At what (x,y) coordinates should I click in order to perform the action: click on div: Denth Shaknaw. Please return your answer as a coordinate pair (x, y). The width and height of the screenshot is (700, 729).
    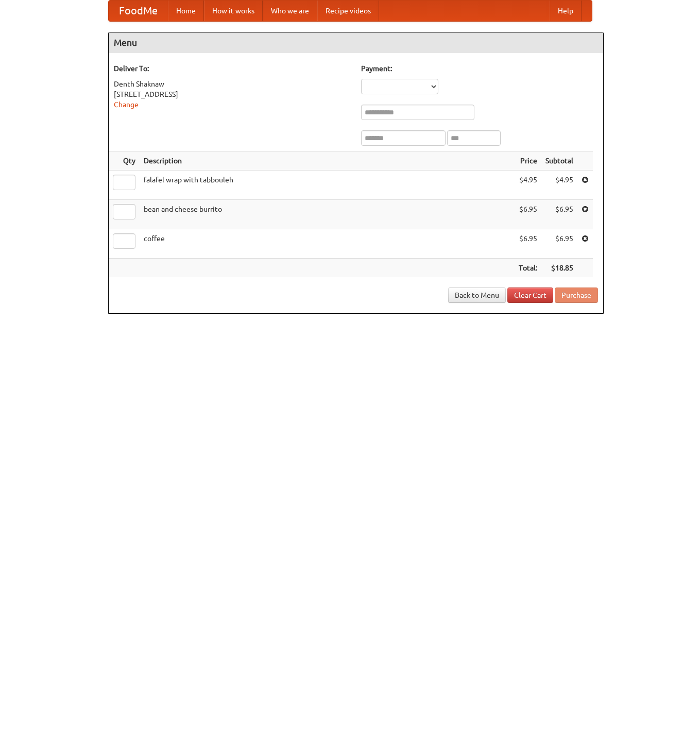
    Looking at the image, I should click on (232, 84).